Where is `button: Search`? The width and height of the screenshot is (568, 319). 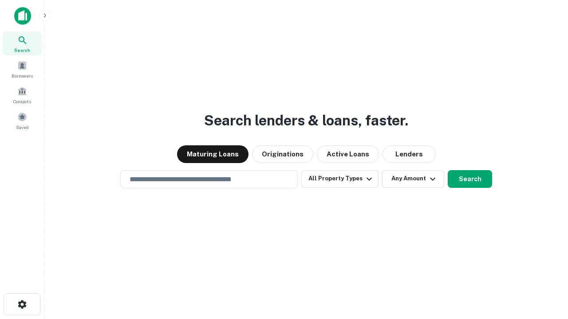
button: Search is located at coordinates (470, 179).